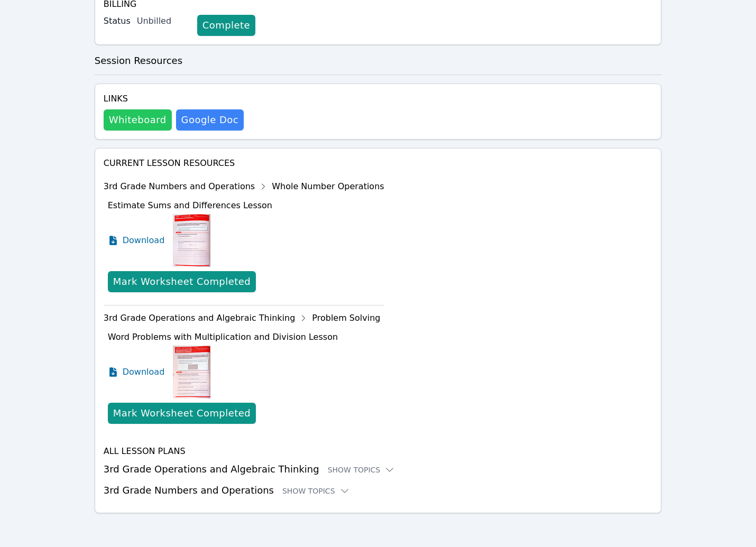  Describe the element at coordinates (190, 205) in the screenshot. I see `span: Estimate Sums and Differences Lesson` at that location.